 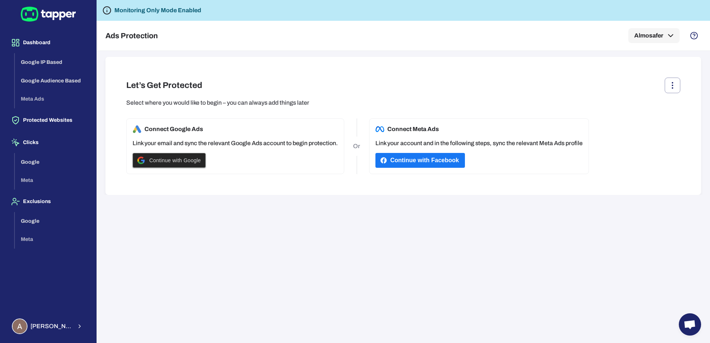 What do you see at coordinates (52, 62) in the screenshot?
I see `button: Google IP Based` at bounding box center [52, 62].